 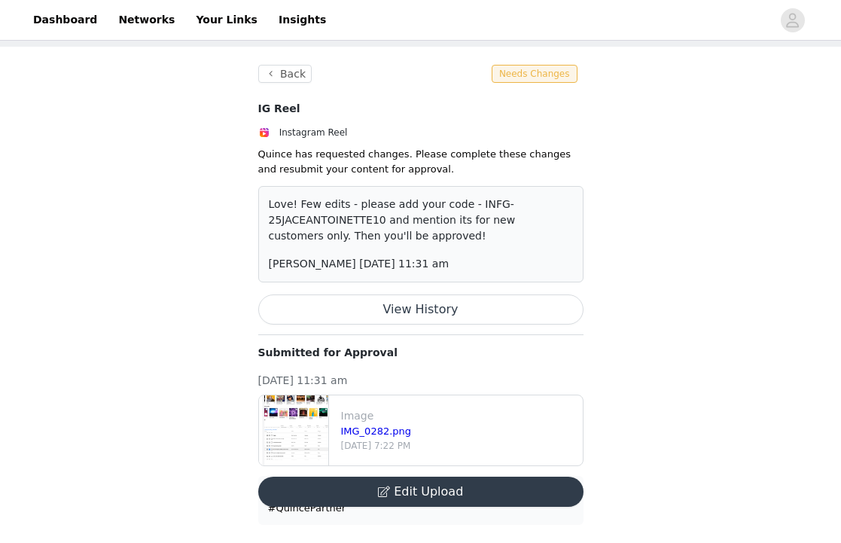 What do you see at coordinates (421, 491) in the screenshot?
I see `button: Edit Upload` at bounding box center [421, 491].